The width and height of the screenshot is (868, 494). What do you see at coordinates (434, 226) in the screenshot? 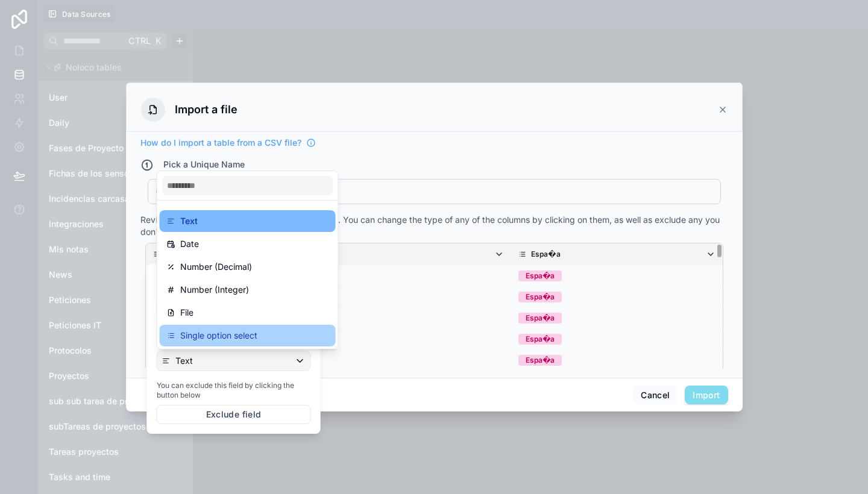
I see `div: Review the suggested table created from your file. You can change the type of any of the columns ...` at bounding box center [434, 226].